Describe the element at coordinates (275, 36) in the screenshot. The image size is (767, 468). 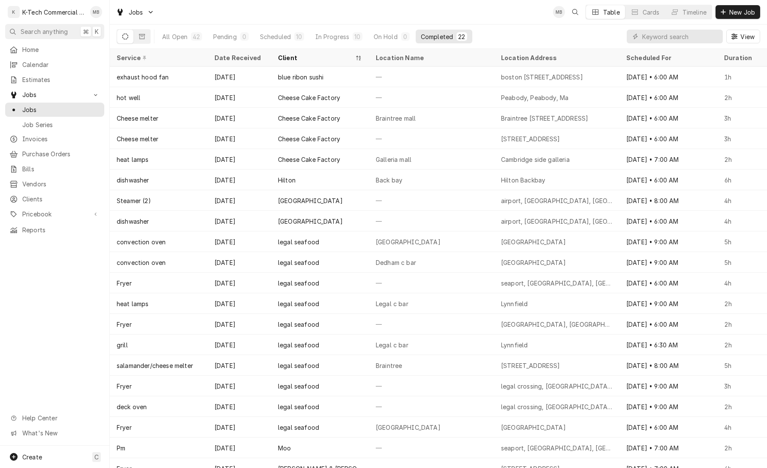
I see `div: Scheduled` at that location.